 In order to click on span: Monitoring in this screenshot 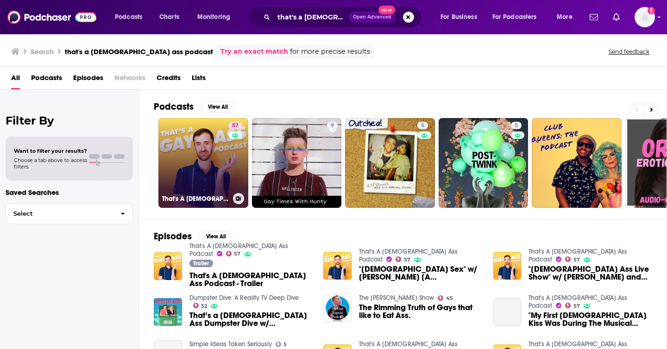, I will do `click(214, 17)`.